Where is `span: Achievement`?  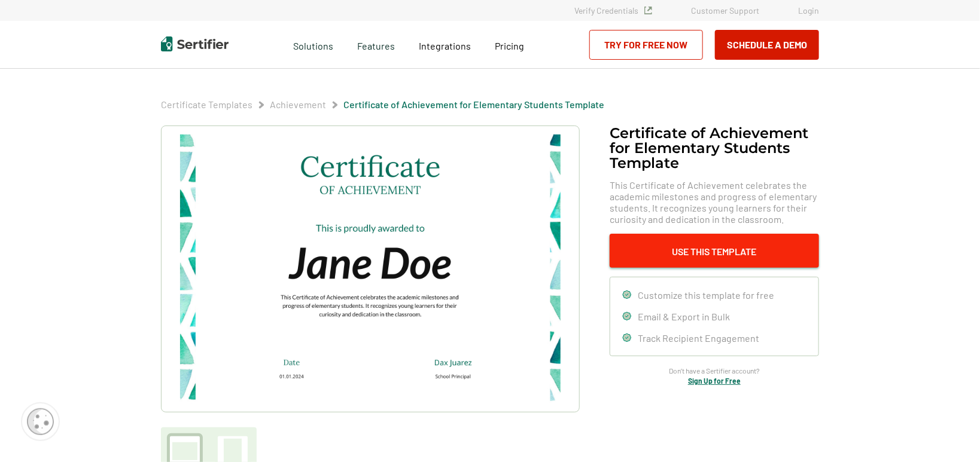 span: Achievement is located at coordinates (298, 105).